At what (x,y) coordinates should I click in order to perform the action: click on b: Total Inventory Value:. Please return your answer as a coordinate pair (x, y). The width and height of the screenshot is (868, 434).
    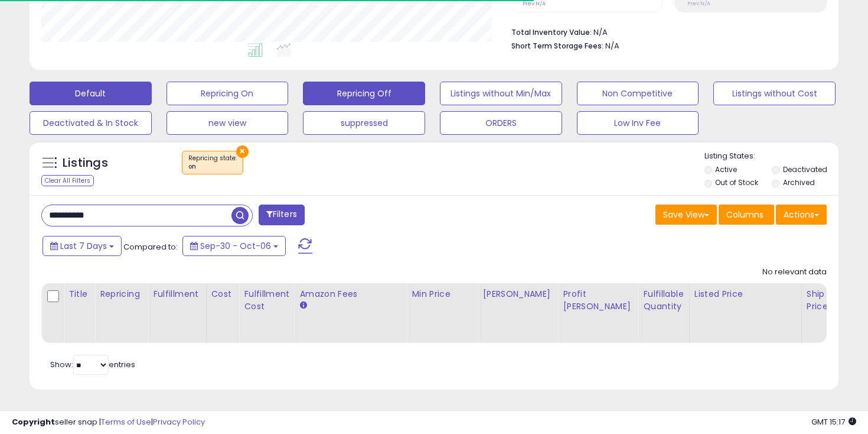
    Looking at the image, I should click on (551, 32).